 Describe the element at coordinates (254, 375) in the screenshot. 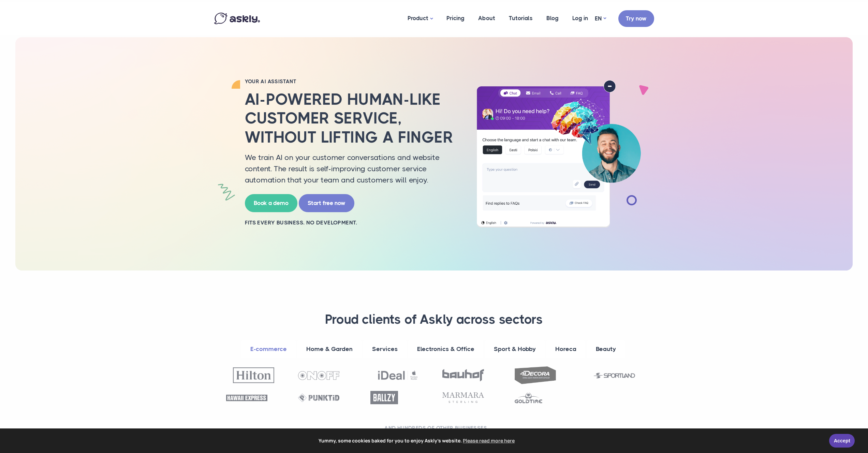

I see `img: Hilton` at that location.